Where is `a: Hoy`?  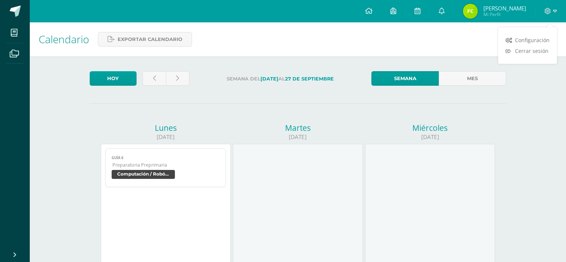
a: Hoy is located at coordinates (113, 78).